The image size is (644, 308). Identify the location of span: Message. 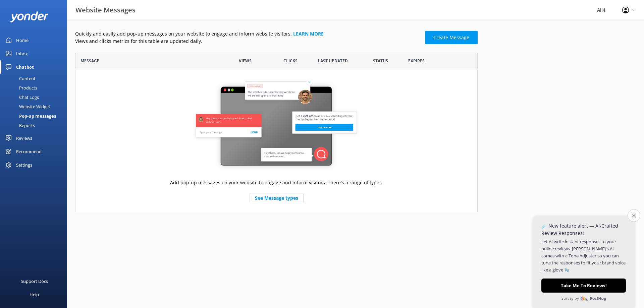
(90, 61).